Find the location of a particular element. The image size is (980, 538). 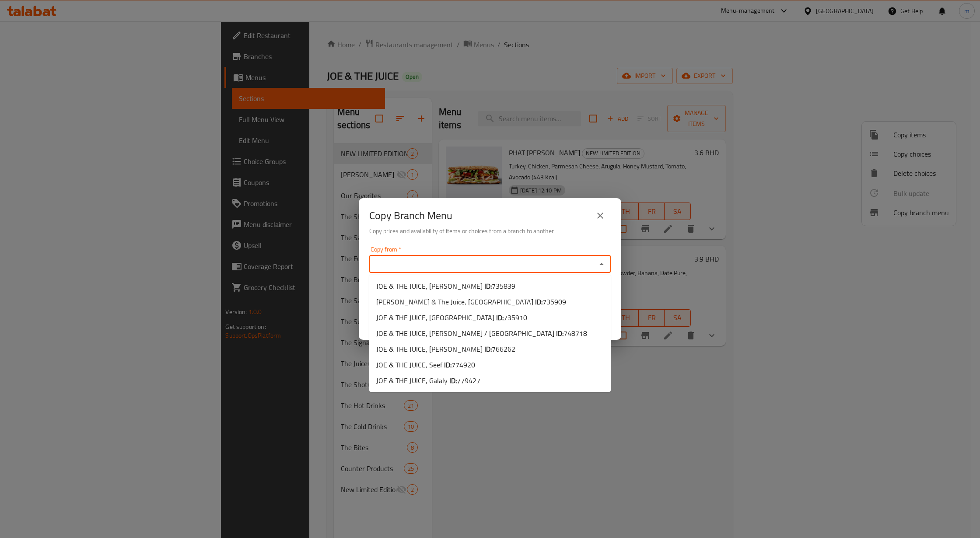

span: 748718 is located at coordinates (575, 333).